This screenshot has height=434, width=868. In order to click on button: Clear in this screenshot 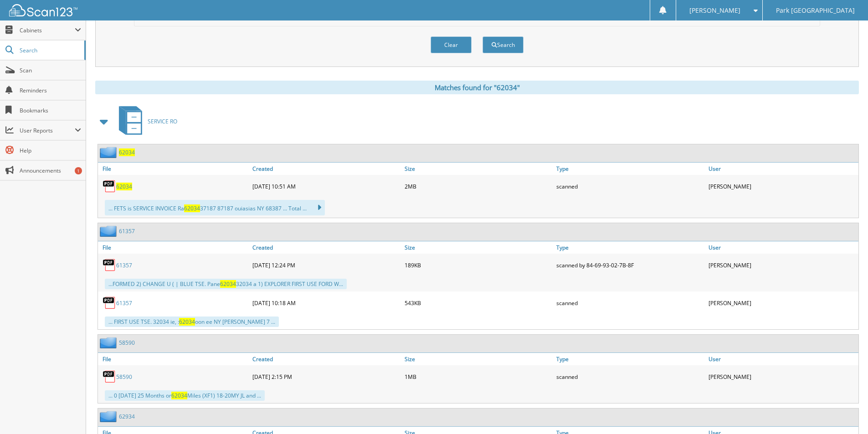, I will do `click(451, 45)`.